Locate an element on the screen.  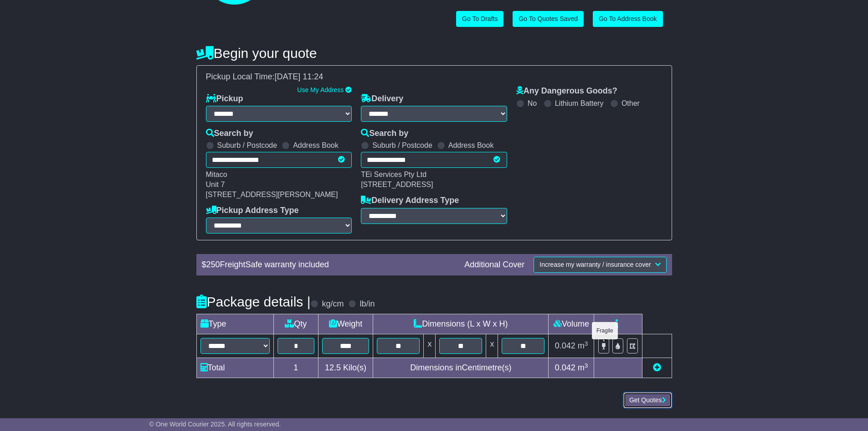
label: Pickup is located at coordinates (224, 99).